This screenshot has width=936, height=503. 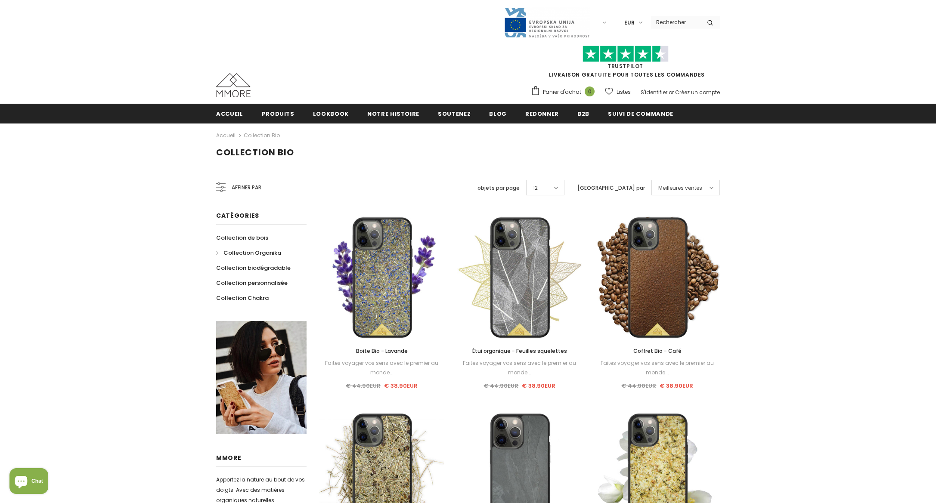 What do you see at coordinates (253, 268) in the screenshot?
I see `span: Collection biodégradable` at bounding box center [253, 268].